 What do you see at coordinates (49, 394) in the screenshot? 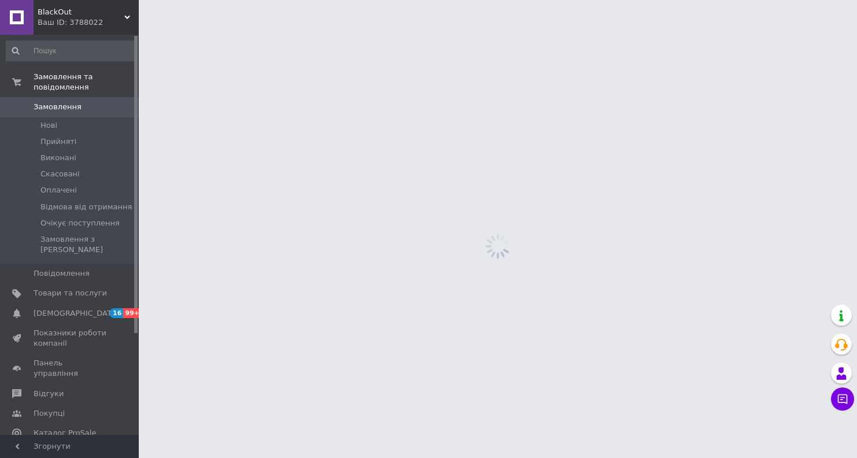
I see `span: Відгуки` at bounding box center [49, 394].